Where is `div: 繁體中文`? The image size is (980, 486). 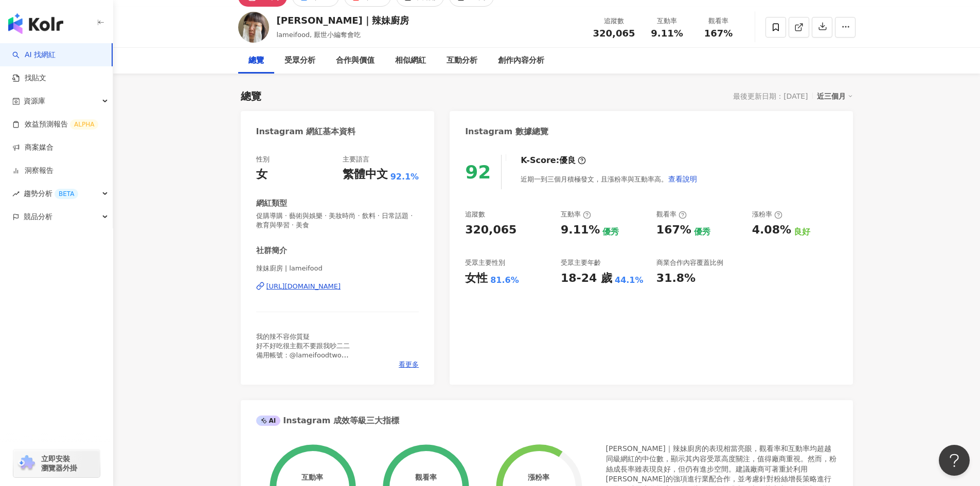 div: 繁體中文 is located at coordinates (366, 174).